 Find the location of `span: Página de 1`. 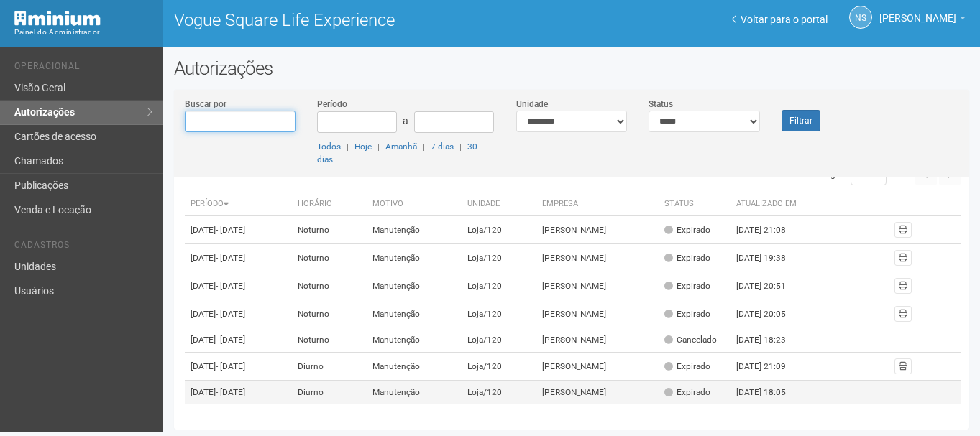

span: Página de 1 is located at coordinates (863, 175).